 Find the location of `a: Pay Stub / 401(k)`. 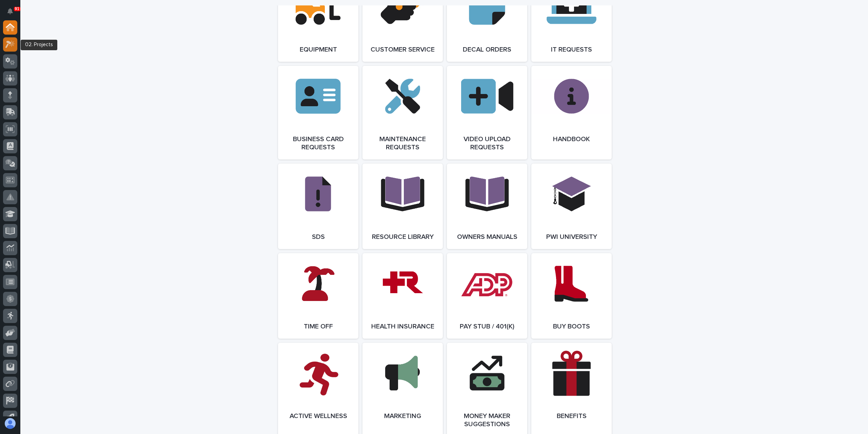

a: Pay Stub / 401(k) is located at coordinates (487, 296).